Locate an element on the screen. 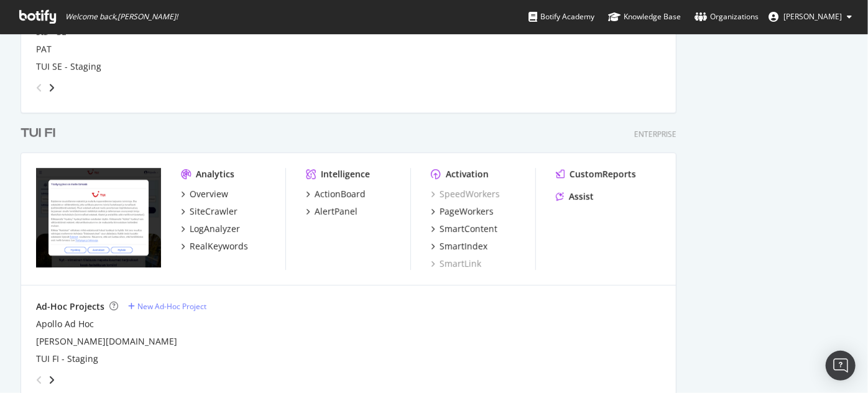  a: PageWorkers is located at coordinates (462, 212).